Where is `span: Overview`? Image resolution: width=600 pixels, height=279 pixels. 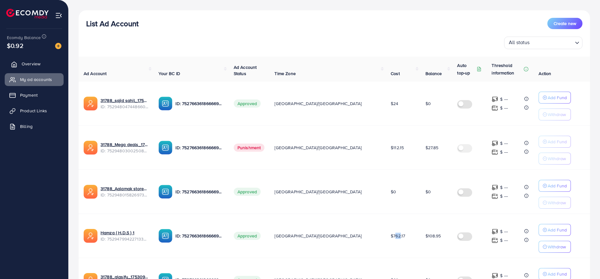 span: Overview is located at coordinates (31, 64).